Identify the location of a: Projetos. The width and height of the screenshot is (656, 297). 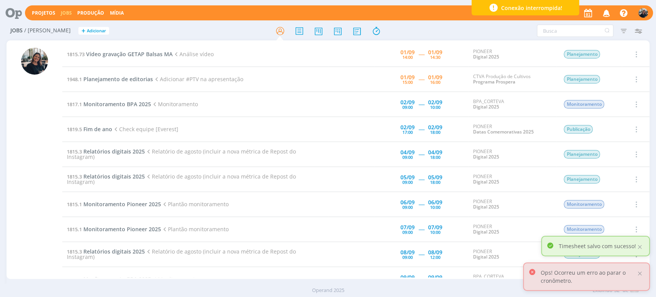
(43, 13).